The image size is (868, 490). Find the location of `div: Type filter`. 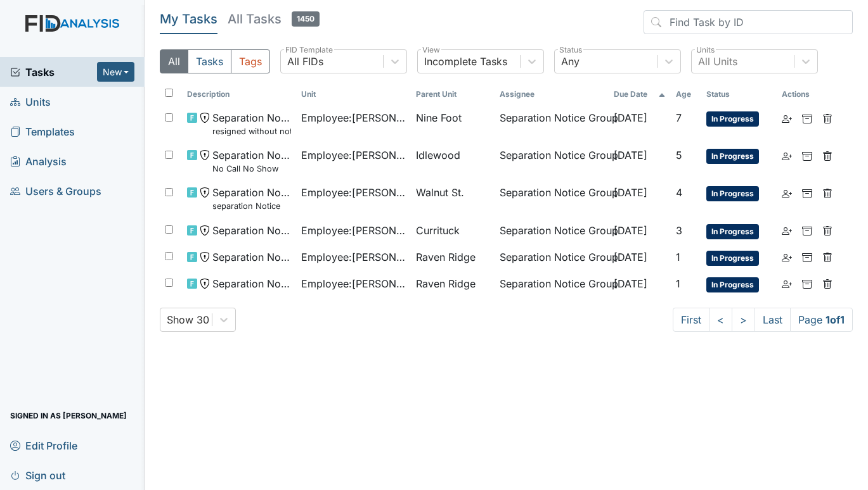

div: Type filter is located at coordinates (215, 62).